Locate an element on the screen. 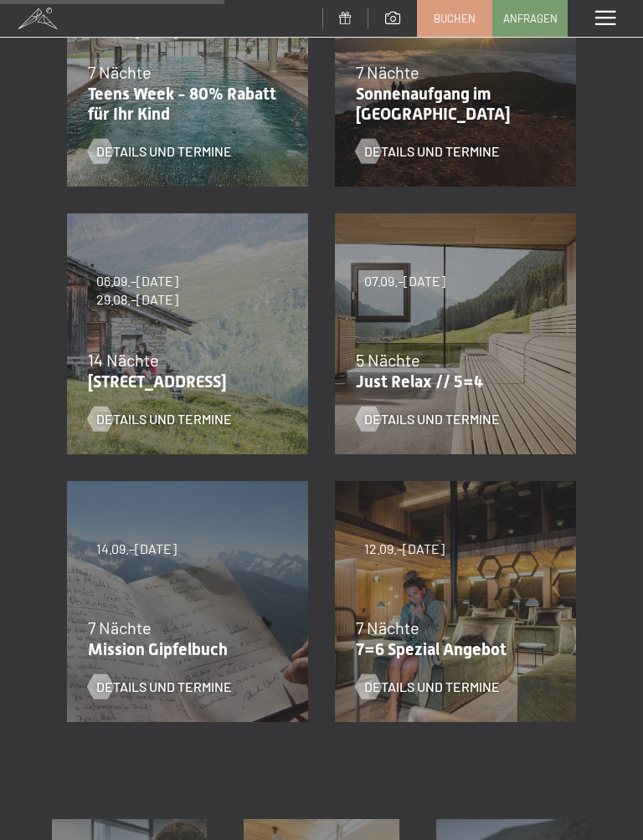 The image size is (643, 840). p: Just Relax // 5=4 is located at coordinates (451, 381).